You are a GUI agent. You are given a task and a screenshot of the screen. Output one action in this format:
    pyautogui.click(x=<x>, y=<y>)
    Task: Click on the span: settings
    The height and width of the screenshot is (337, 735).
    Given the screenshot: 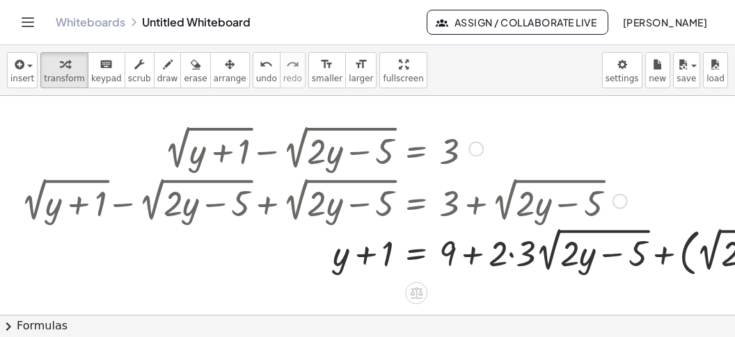 What is the action you would take?
    pyautogui.click(x=622, y=79)
    